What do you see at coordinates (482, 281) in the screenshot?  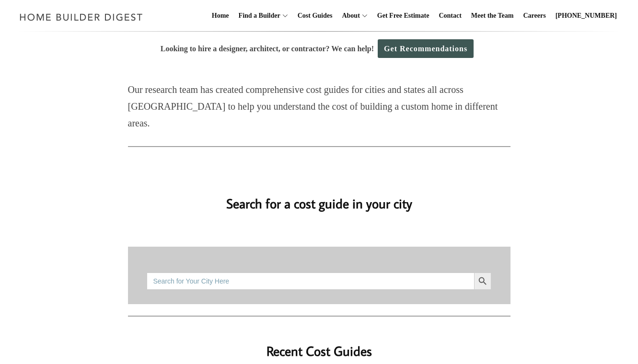 I see `svg: Search` at bounding box center [482, 281].